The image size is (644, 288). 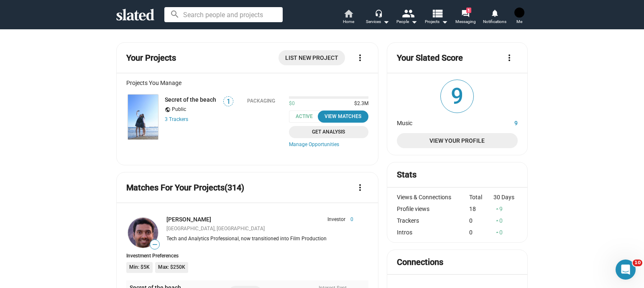 I want to click on div: Services, so click(x=378, y=22).